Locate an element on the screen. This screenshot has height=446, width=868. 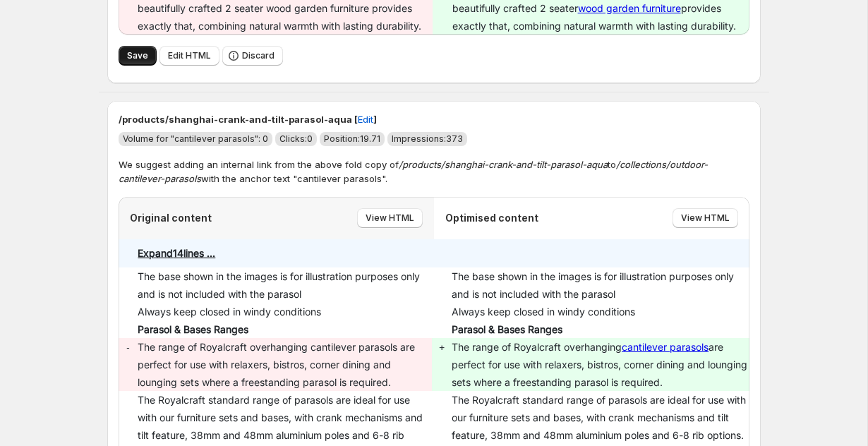
pre: Expand 14 lines ... is located at coordinates (177, 252).